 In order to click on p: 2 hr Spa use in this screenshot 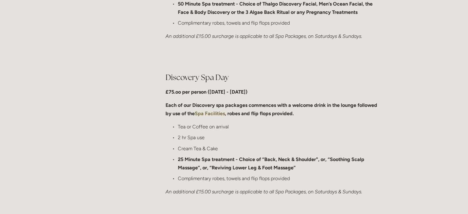, I will do `click(279, 137)`.